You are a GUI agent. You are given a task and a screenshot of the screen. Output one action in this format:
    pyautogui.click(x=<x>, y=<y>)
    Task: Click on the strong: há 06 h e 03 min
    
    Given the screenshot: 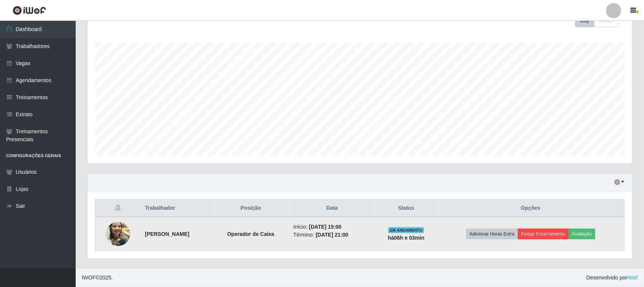 What is the action you would take?
    pyautogui.click(x=406, y=238)
    